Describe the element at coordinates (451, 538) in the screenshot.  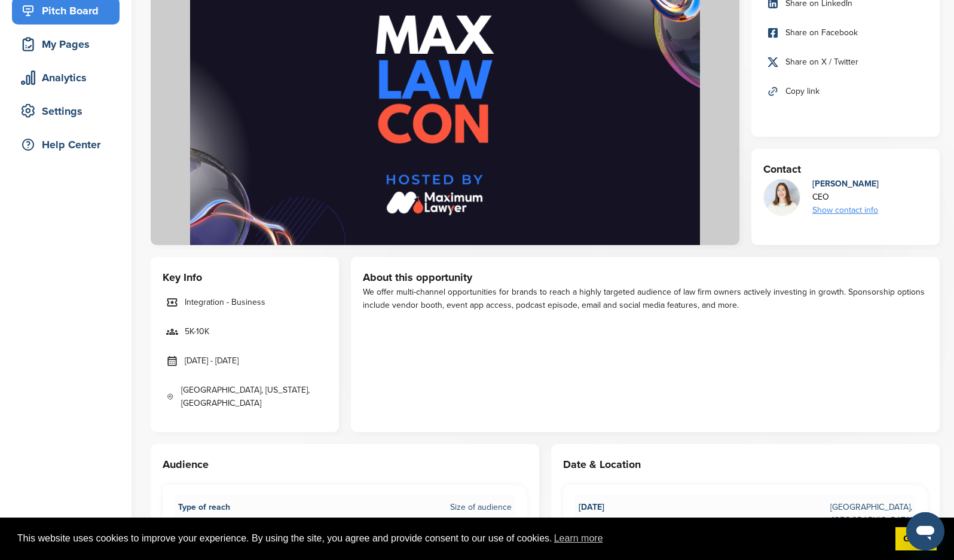
I see `span: This website uses cookies to improve your experience. By using the site, you agree and provide co...` at that location.